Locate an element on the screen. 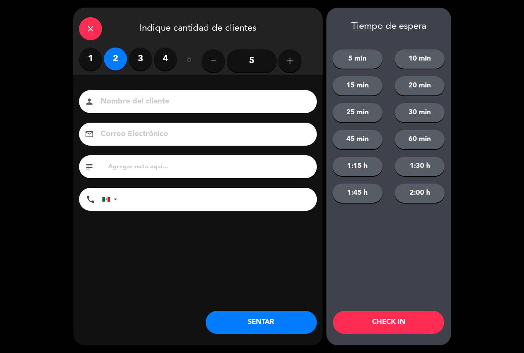  div: Indique cantidad de clientes is located at coordinates (198, 28).